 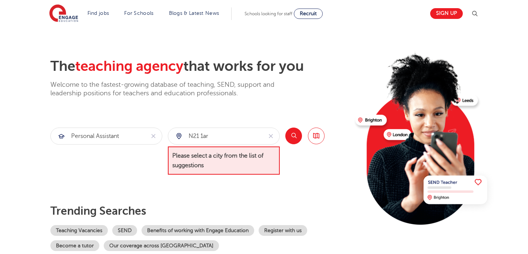 I want to click on a: Sign up, so click(x=447, y=13).